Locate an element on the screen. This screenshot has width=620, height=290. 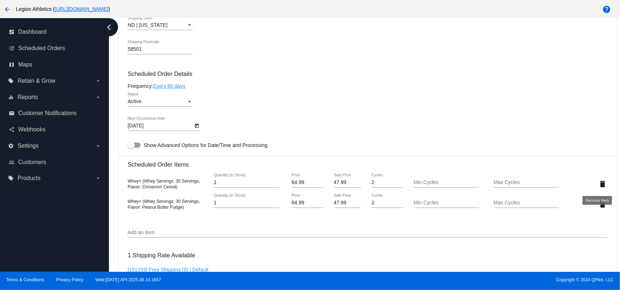
button: Open calendar is located at coordinates (197, 125).